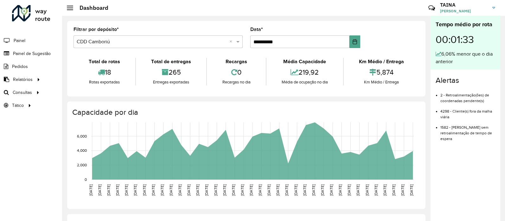 The image size is (505, 221). Describe the element at coordinates (236, 72) in the screenshot. I see `div: 0` at that location.